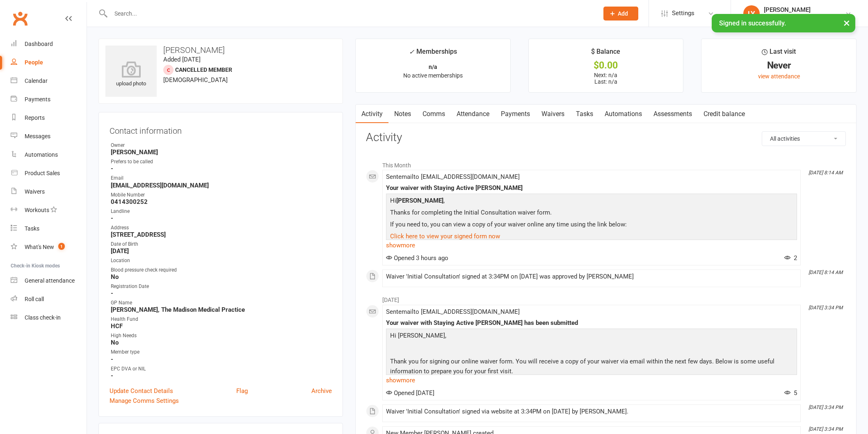 The width and height of the screenshot is (868, 434). I want to click on a: Click here to view your signed form now, so click(445, 237).